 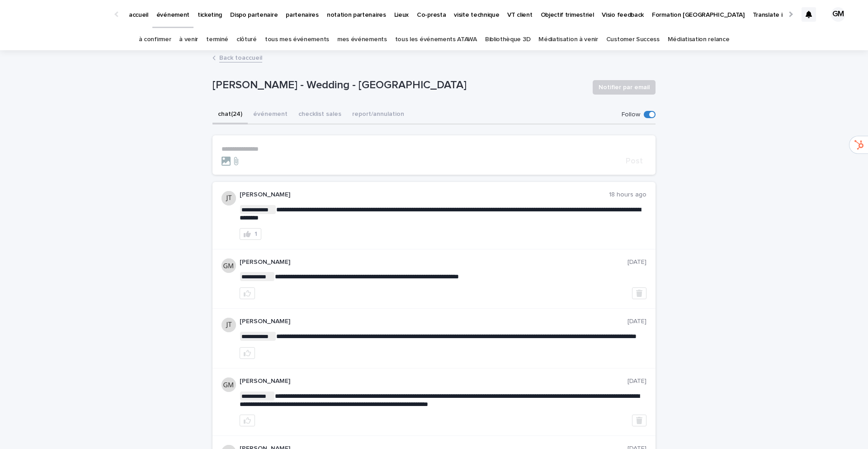 What do you see at coordinates (270, 115) in the screenshot?
I see `button: événement` at bounding box center [270, 115].